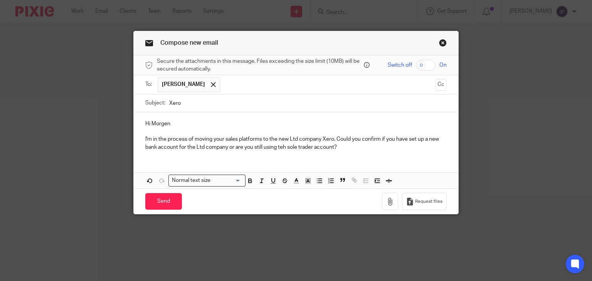 Image resolution: width=592 pixels, height=281 pixels. What do you see at coordinates (189, 43) in the screenshot?
I see `span: Compose new email` at bounding box center [189, 43].